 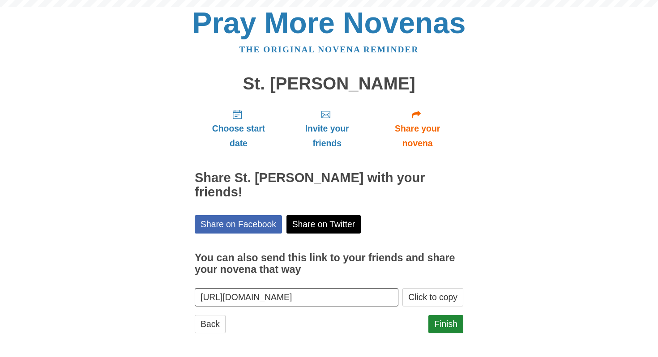 I want to click on a: Share on Facebook, so click(x=238, y=224).